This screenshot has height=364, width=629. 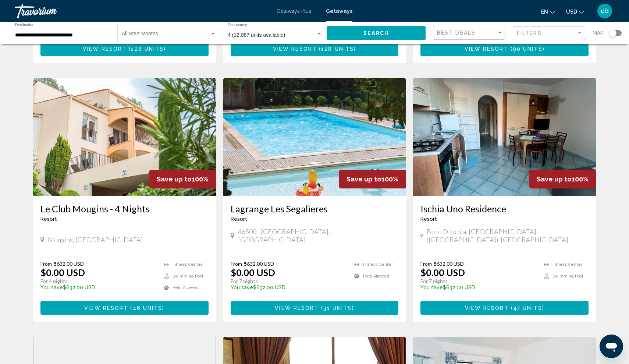 What do you see at coordinates (294, 11) in the screenshot?
I see `span: Getaways Plus` at bounding box center [294, 11].